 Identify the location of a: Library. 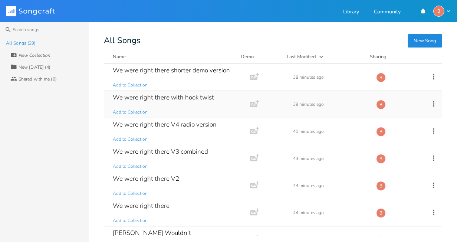
(351, 12).